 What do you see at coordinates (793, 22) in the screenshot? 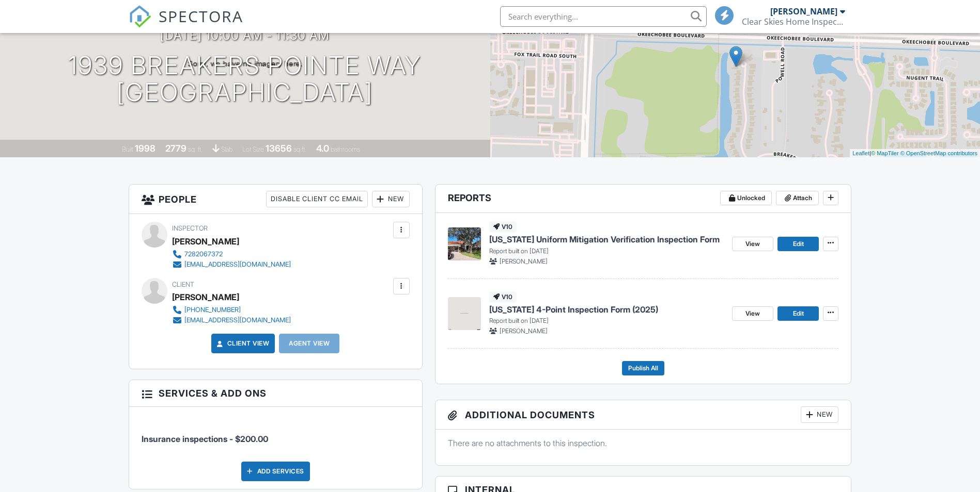
I see `div: Clear Skies Home Inspection` at bounding box center [793, 22].